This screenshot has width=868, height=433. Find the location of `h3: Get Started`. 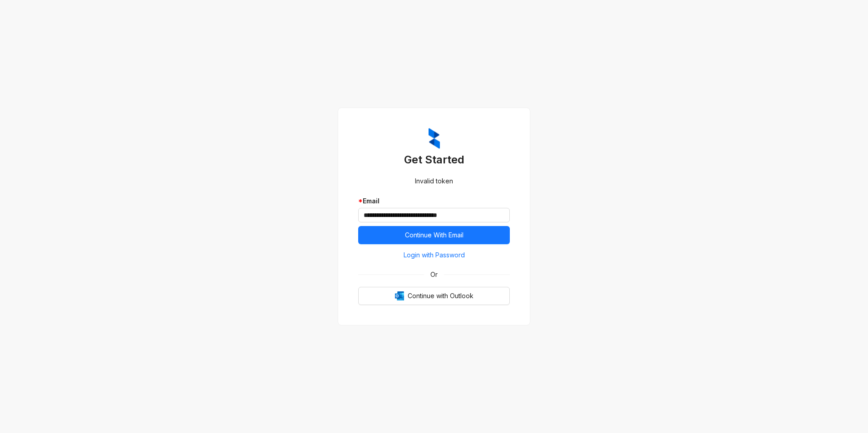

h3: Get Started is located at coordinates (434, 159).